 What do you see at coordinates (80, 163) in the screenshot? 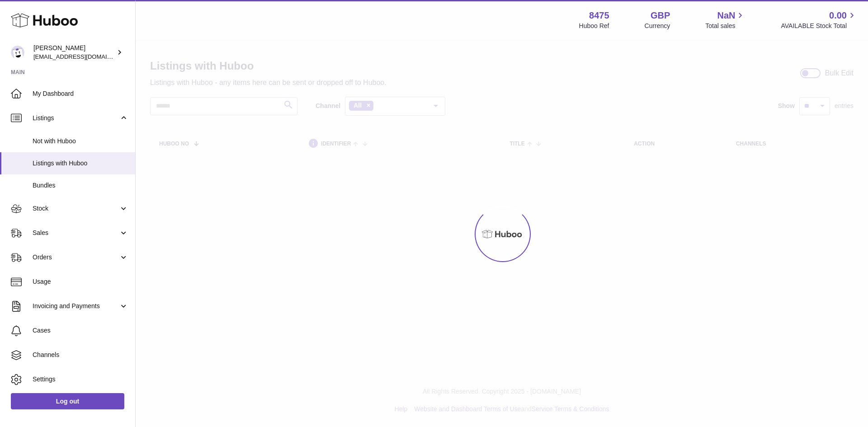
I see `span: Listings with Huboo` at bounding box center [80, 163].